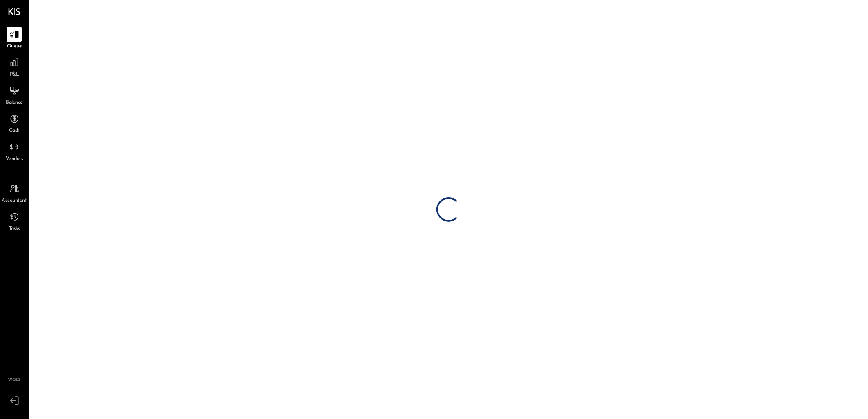 This screenshot has width=868, height=419. Describe the element at coordinates (14, 94) in the screenshot. I see `a: Balance` at that location.